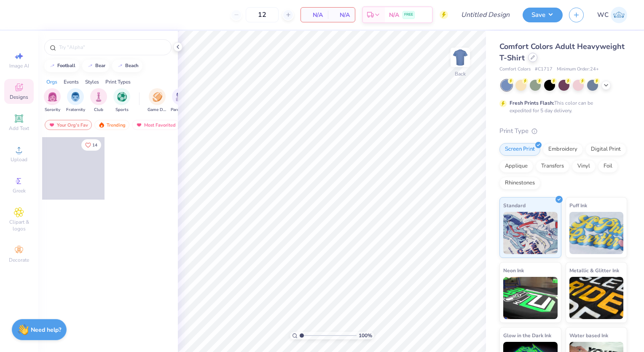 This screenshot has width=644, height=352. Describe the element at coordinates (19, 260) in the screenshot. I see `span: Decorate` at that location.